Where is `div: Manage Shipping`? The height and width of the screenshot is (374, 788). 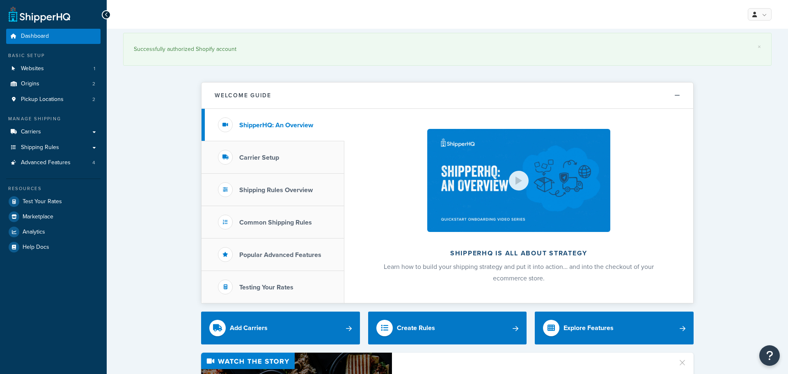 div: Manage Shipping is located at coordinates (53, 119).